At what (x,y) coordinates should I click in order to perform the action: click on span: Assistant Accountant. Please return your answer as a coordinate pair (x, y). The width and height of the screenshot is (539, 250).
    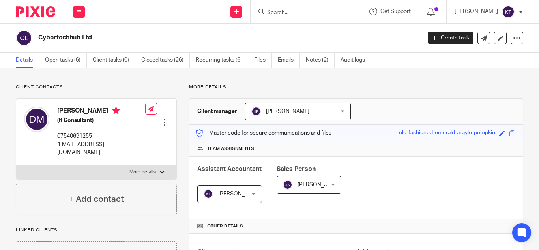
    Looking at the image, I should click on (229, 169).